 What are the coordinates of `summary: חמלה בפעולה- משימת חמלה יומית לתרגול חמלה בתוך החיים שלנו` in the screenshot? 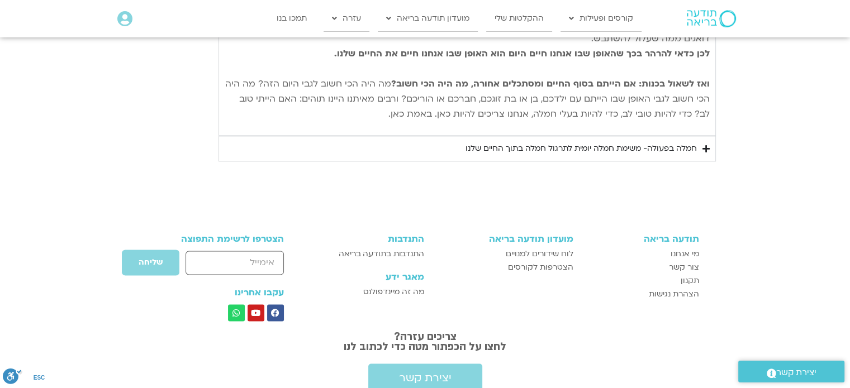 It's located at (467, 149).